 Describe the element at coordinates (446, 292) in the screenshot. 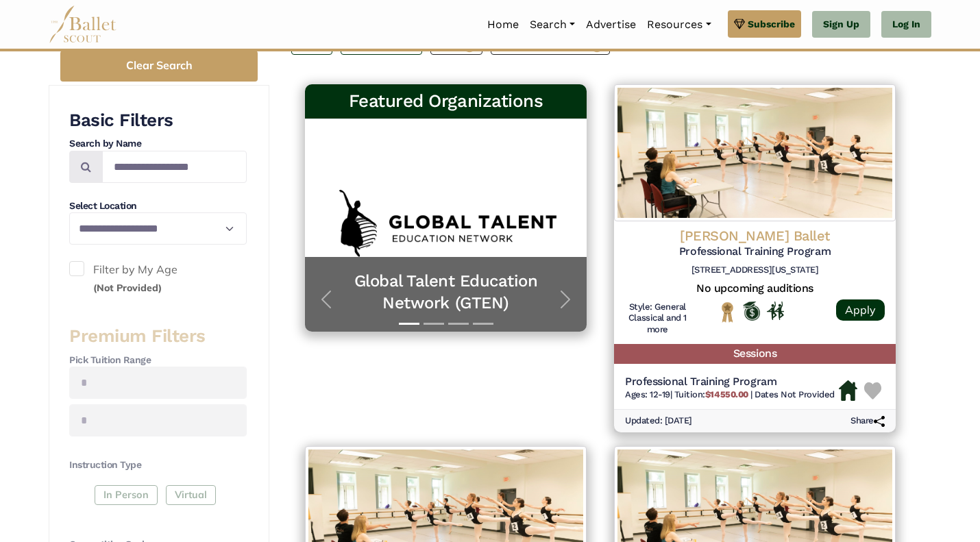

I see `a: Global Talent Education Network (GTEN)` at that location.